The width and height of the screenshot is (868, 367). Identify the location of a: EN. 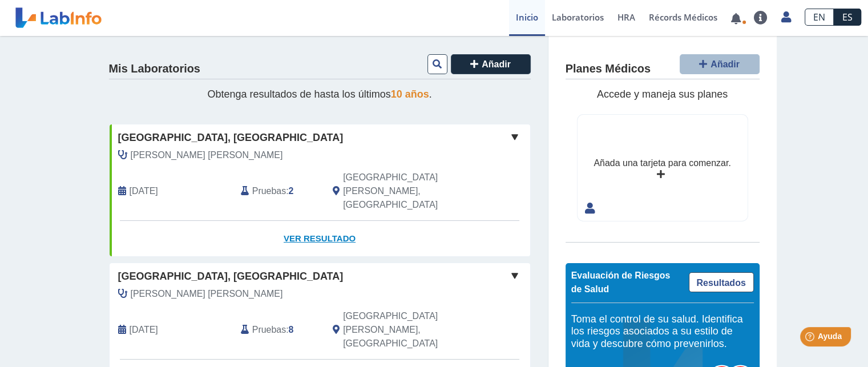
(819, 17).